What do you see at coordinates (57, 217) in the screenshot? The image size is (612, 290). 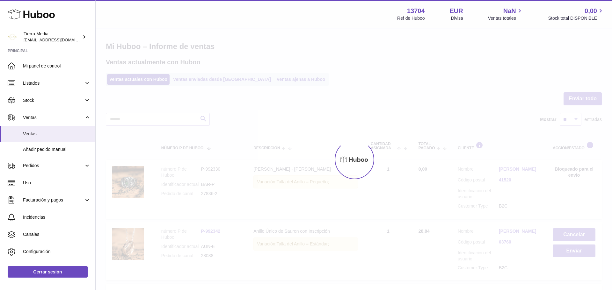 I see `span: Incidencias` at bounding box center [57, 217].